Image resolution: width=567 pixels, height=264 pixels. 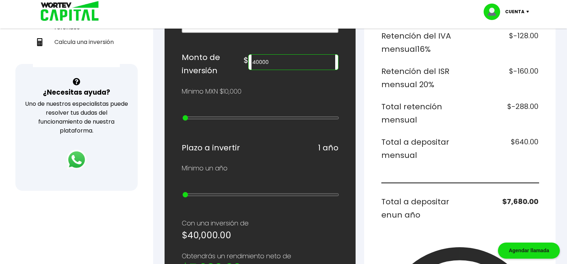 What do you see at coordinates (419, 149) in the screenshot?
I see `h6: Total a depositar mensual` at bounding box center [419, 149].